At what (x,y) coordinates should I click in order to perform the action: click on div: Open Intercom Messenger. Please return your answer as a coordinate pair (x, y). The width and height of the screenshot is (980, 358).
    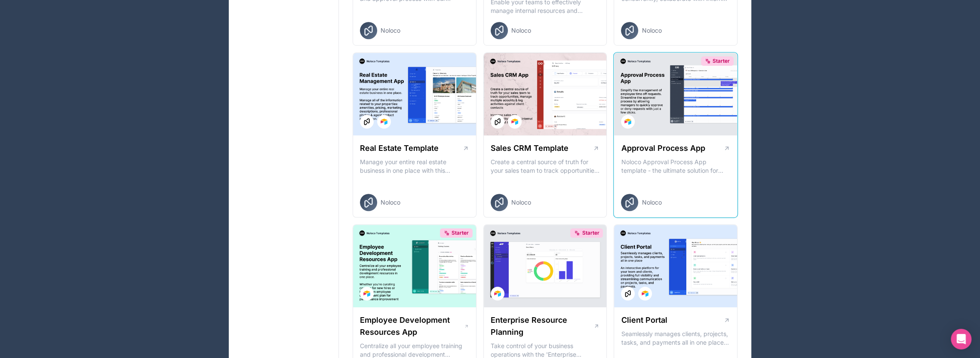
    Looking at the image, I should click on (961, 339).